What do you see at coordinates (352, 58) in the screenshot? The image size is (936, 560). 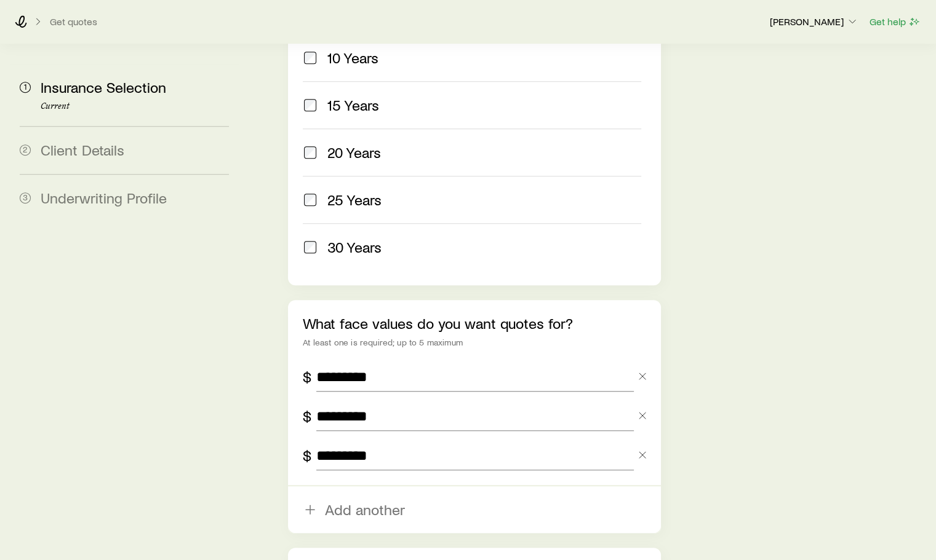 I see `span: 10 Years` at bounding box center [352, 58].